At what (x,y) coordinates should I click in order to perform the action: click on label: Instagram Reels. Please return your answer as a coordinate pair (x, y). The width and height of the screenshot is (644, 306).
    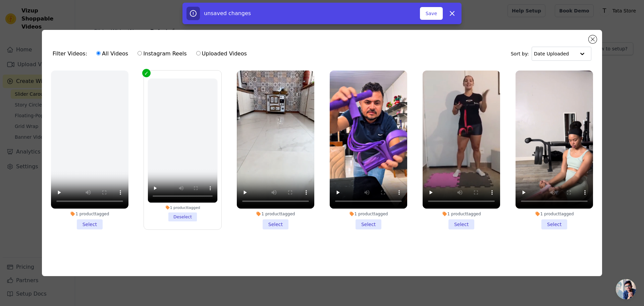
    Looking at the image, I should click on (162, 54).